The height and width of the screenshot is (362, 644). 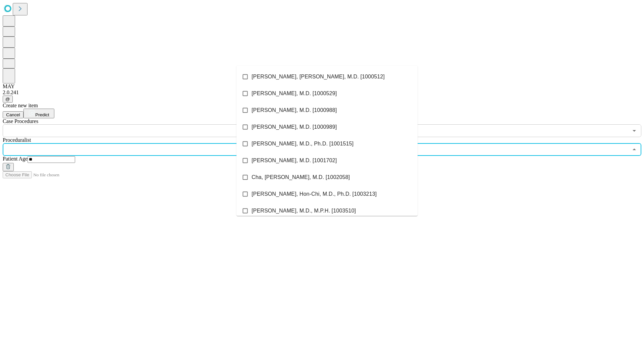 I want to click on span: Create new item, so click(x=20, y=105).